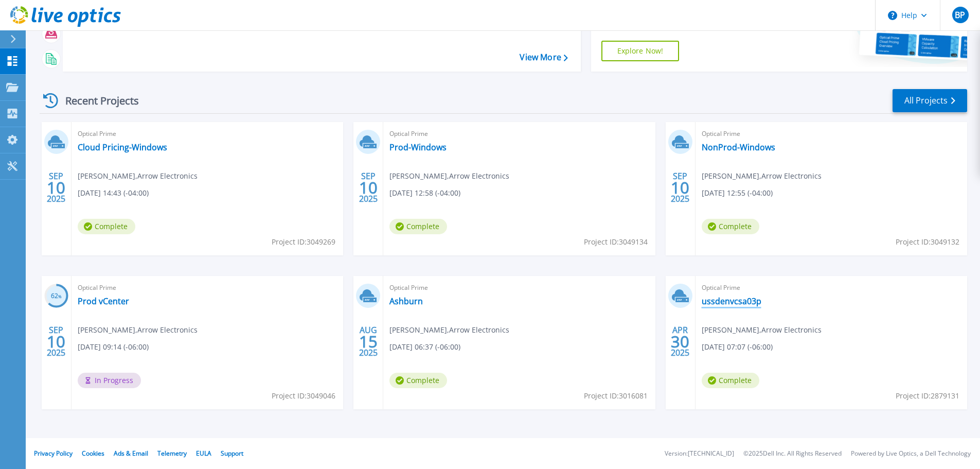  Describe the element at coordinates (96, 100) in the screenshot. I see `div: Recent Projects` at that location.